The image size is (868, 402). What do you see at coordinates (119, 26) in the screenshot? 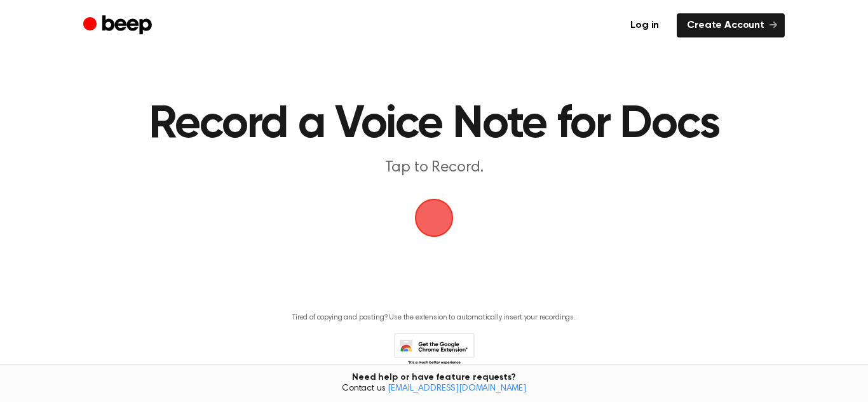
I see `a: Beep` at bounding box center [119, 26].